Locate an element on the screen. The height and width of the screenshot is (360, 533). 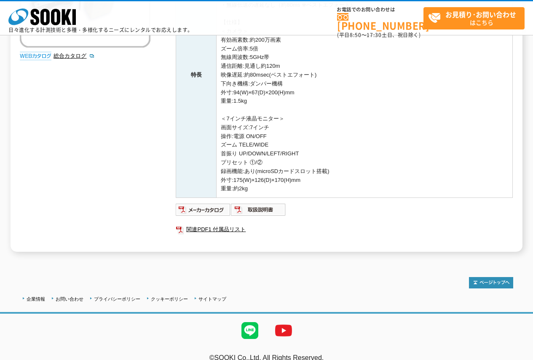
span: 17:30 is located at coordinates (374, 35).